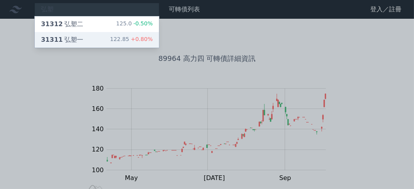  Describe the element at coordinates (52, 39) in the screenshot. I see `span: 31311` at that location.